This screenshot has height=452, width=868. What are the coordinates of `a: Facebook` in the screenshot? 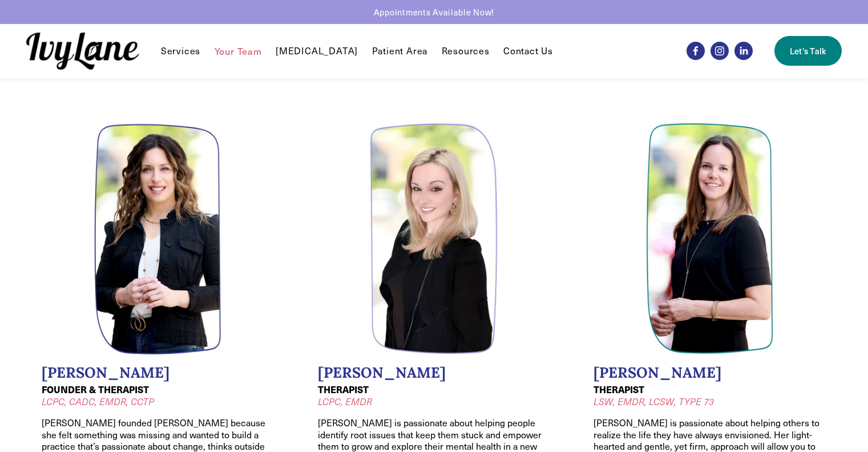 It's located at (696, 51).